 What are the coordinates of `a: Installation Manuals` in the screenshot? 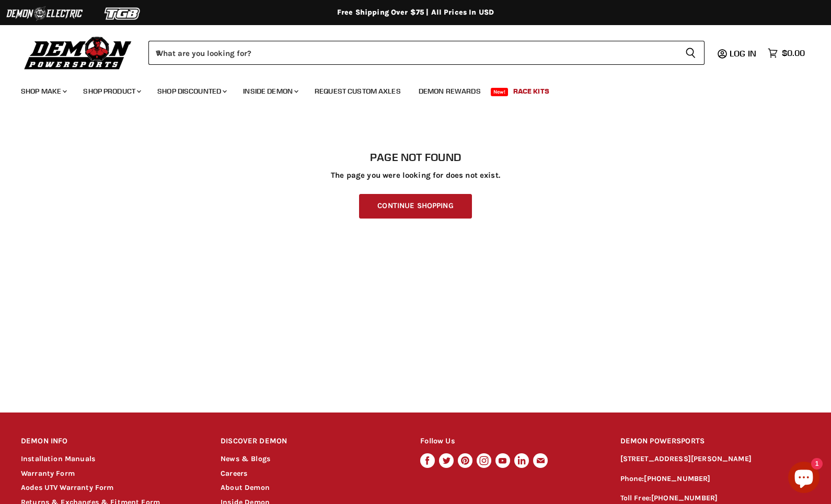 It's located at (58, 458).